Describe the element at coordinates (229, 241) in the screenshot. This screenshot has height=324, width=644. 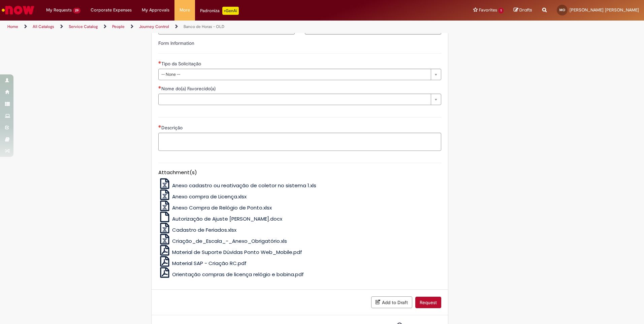
I see `span: Criação_de_Escala_-_Anexo_Obrigatório.xls` at that location.